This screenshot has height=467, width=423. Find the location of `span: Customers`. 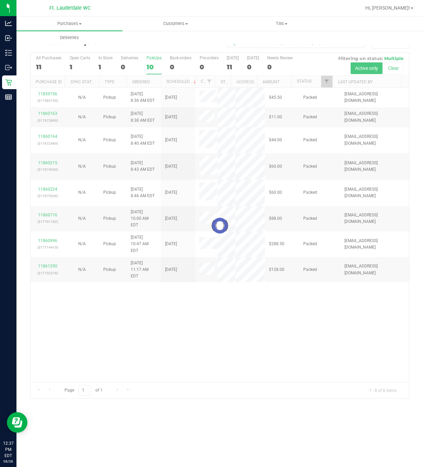

span: Customers is located at coordinates (175, 24).